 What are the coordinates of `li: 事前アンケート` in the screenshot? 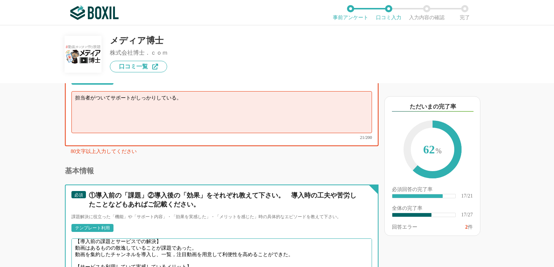 It's located at (350, 13).